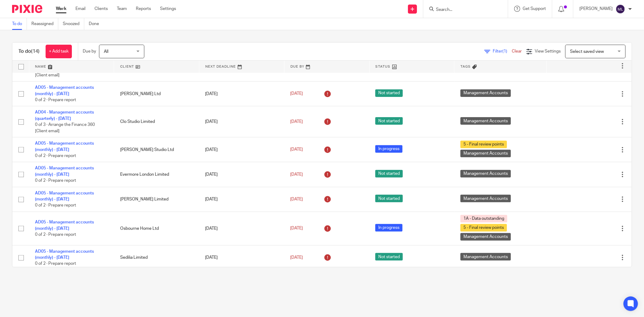 The image size is (644, 317). I want to click on td: Evermore London Limited, so click(157, 175).